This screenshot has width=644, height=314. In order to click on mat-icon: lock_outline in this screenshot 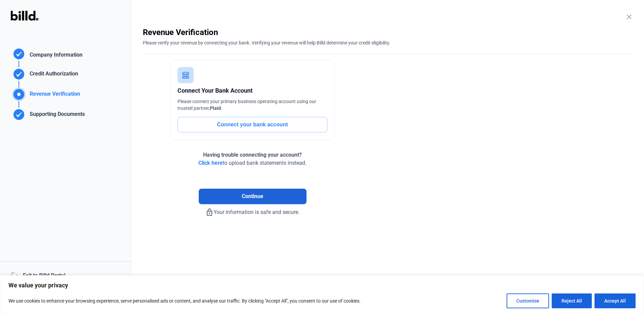, I will do `click(210, 212)`.